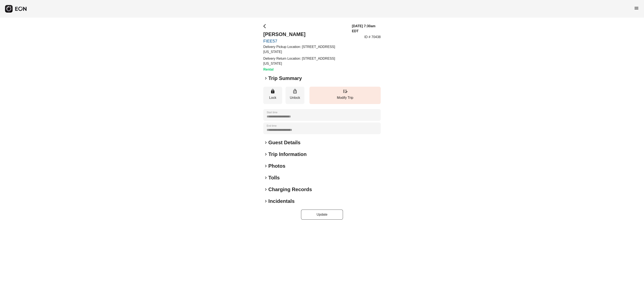 The image size is (644, 291). I want to click on h2: Charging Records, so click(290, 189).